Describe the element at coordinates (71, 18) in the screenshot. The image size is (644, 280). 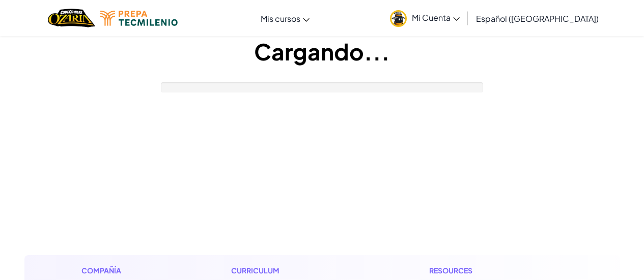
I see `a: Ozaria by CodeCombat logo` at that location.